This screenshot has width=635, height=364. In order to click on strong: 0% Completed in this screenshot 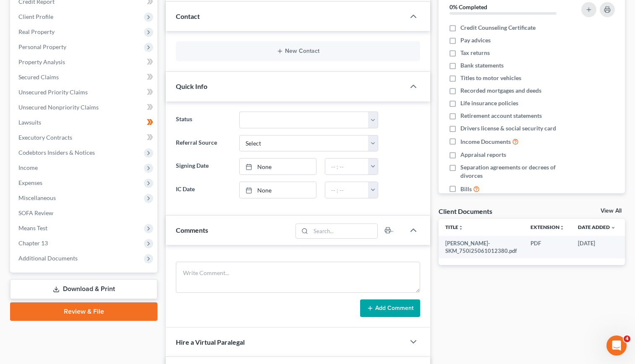, I will do `click(468, 7)`.